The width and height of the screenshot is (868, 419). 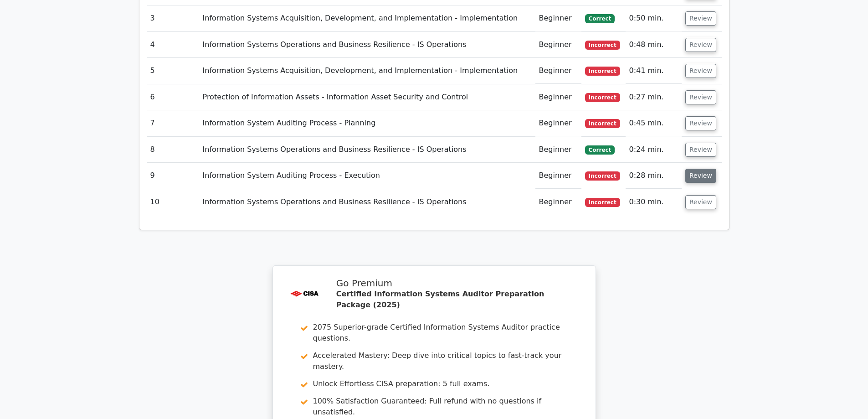 What do you see at coordinates (653, 175) in the screenshot?
I see `td: 0:28 min.` at bounding box center [653, 175].